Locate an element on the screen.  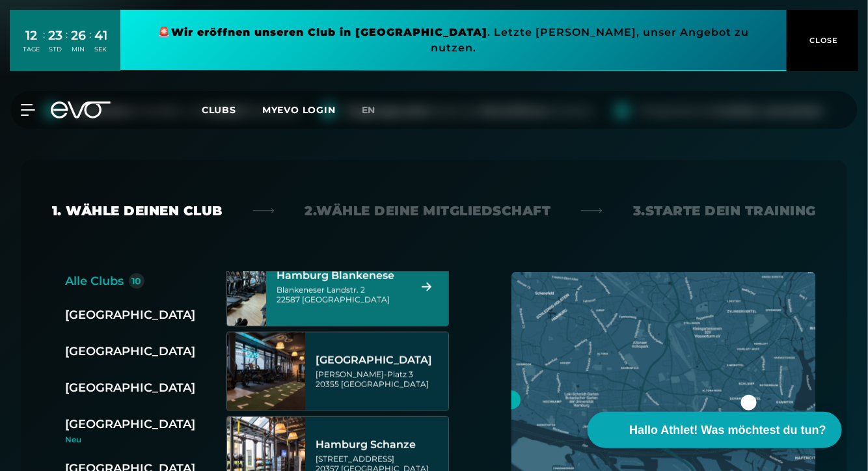
div: 10 is located at coordinates (137, 281).